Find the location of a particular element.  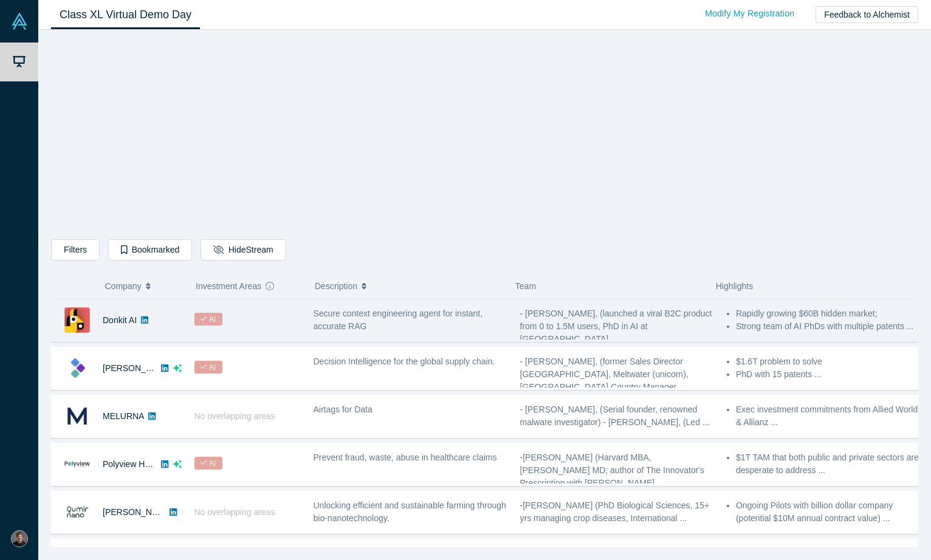

span: Highlights is located at coordinates (734, 286).